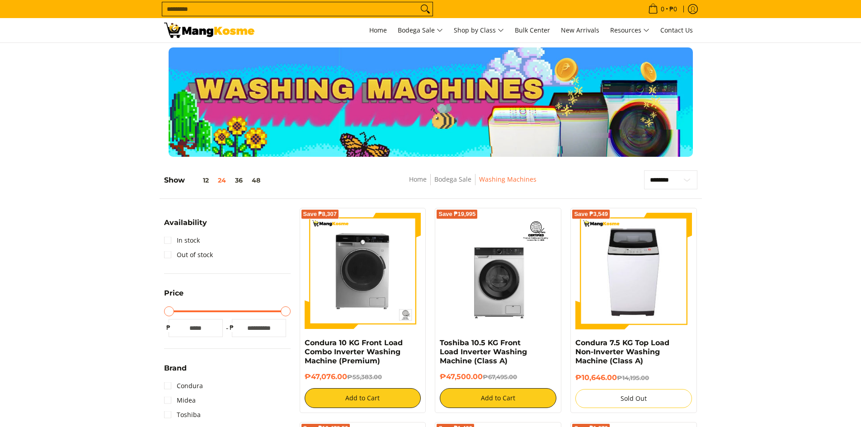 The height and width of the screenshot is (427, 861). What do you see at coordinates (634, 378) in the screenshot?
I see `h6: ₱10,646.00` at bounding box center [634, 378].